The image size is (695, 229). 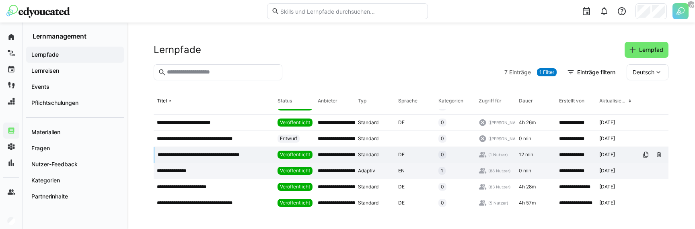 What do you see at coordinates (572, 101) in the screenshot?
I see `div: Erstellt von` at bounding box center [572, 101].